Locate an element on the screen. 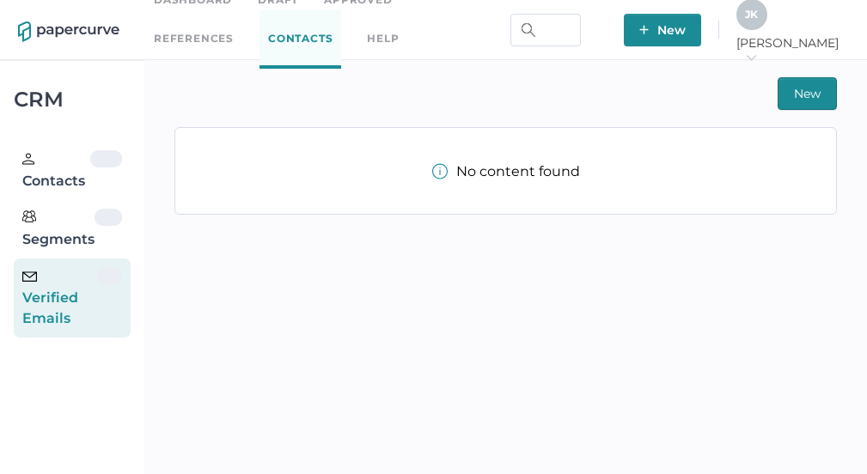  div: Segments is located at coordinates (58, 229).